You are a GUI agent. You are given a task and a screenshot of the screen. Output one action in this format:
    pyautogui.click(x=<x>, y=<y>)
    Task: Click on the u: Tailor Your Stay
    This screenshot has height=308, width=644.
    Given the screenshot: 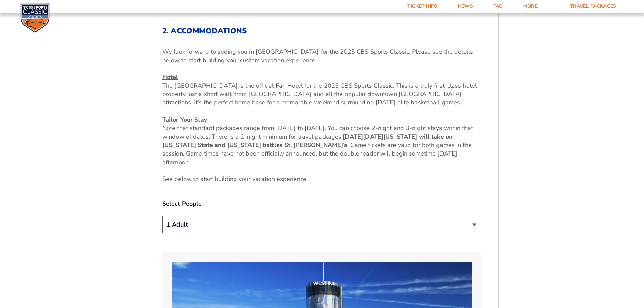 What is the action you would take?
    pyautogui.click(x=185, y=120)
    